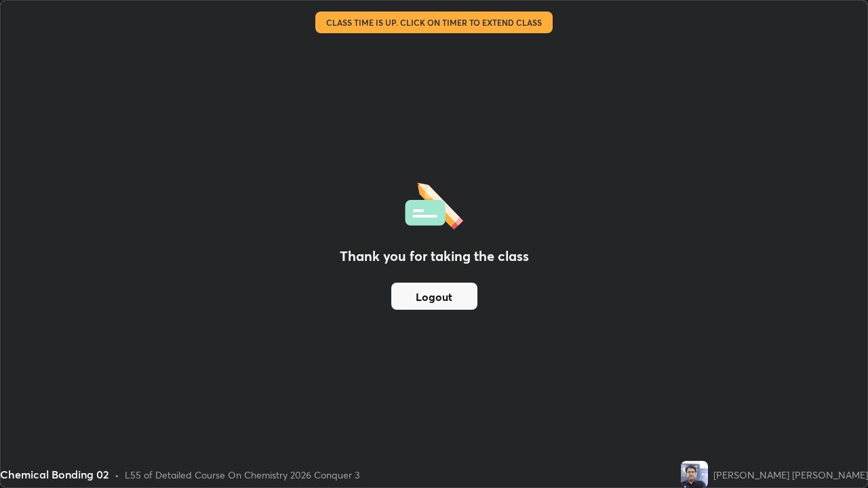 The width and height of the screenshot is (868, 488). What do you see at coordinates (434, 204) in the screenshot?
I see `img: offlineFeedback.1438e8b3.svg` at bounding box center [434, 204].